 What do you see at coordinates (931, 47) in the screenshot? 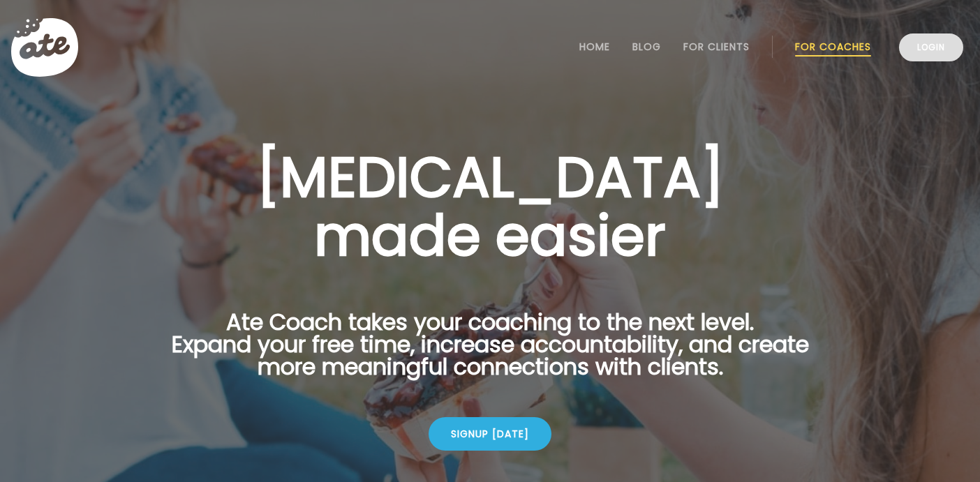
I see `a: Login` at bounding box center [931, 47].